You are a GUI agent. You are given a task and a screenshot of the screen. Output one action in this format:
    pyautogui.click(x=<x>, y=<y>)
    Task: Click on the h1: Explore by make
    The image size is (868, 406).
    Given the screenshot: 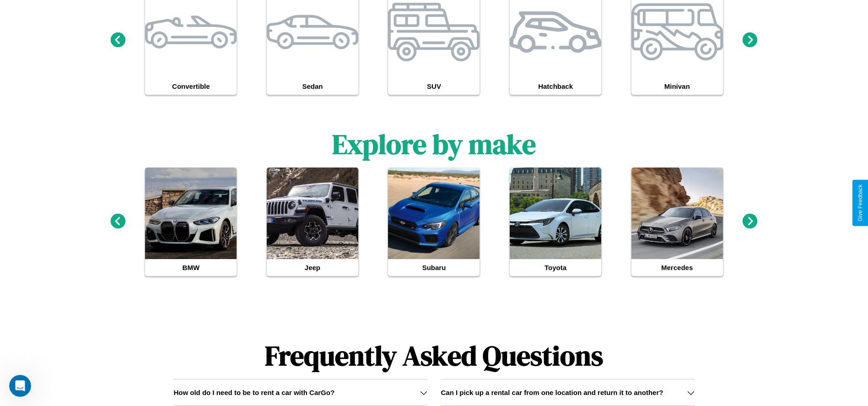 What is the action you would take?
    pyautogui.click(x=434, y=144)
    